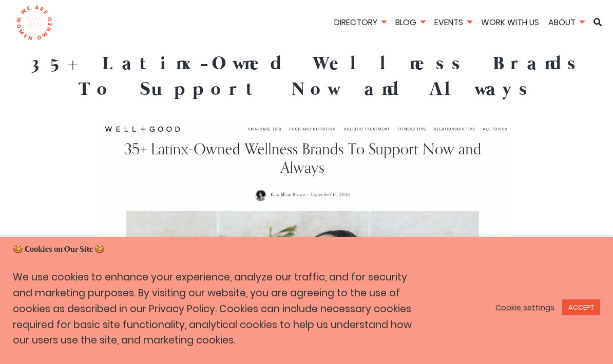 This screenshot has height=364, width=613. Describe the element at coordinates (410, 22) in the screenshot. I see `a: Blog` at that location.